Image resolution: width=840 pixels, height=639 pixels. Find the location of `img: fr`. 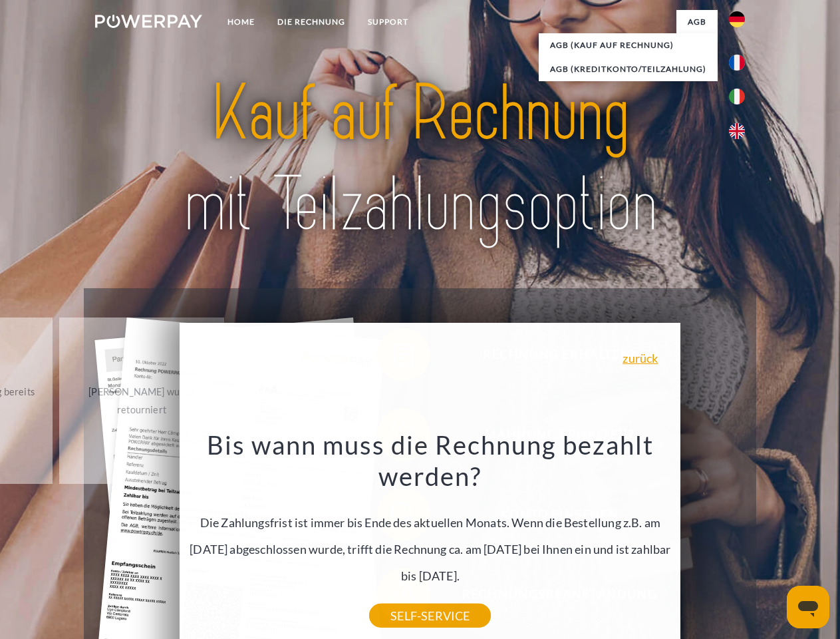

img: fr is located at coordinates (737, 62).